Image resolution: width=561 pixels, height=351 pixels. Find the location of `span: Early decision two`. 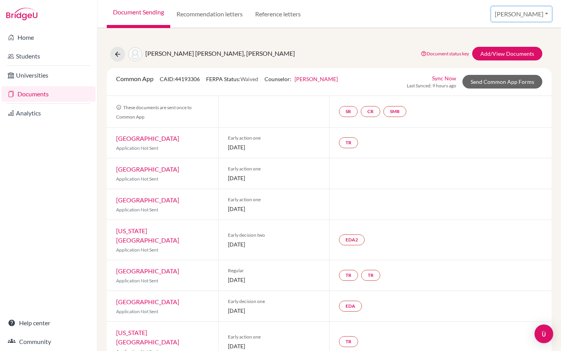

span: Early decision two is located at coordinates (274, 235).